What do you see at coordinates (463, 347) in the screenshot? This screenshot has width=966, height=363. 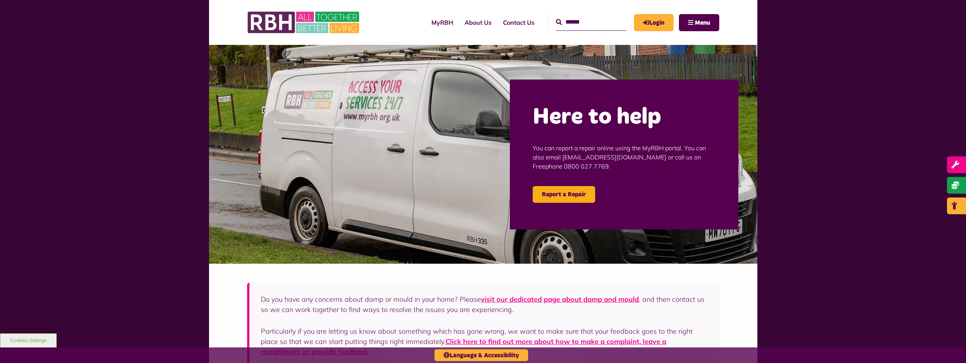 I see `a: Click here to find out more about how to make a complaint, leave a compliment, or provide feedback` at bounding box center [463, 347].